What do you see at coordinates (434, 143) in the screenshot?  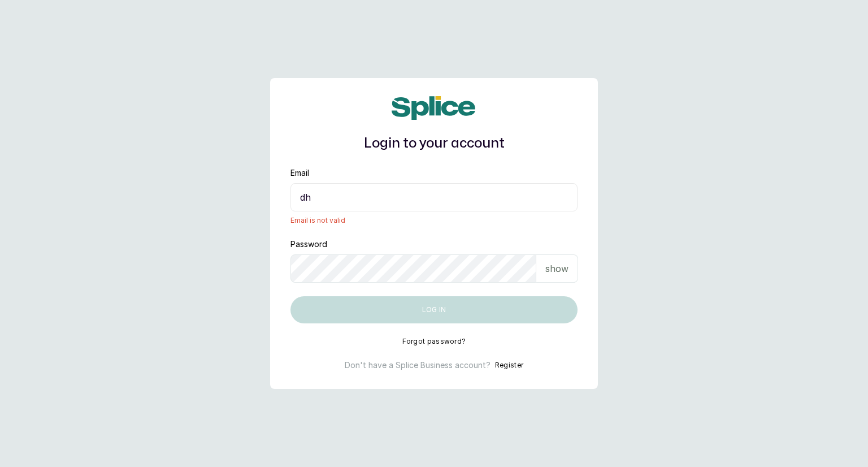 I see `h1: Login to your account` at bounding box center [434, 143].